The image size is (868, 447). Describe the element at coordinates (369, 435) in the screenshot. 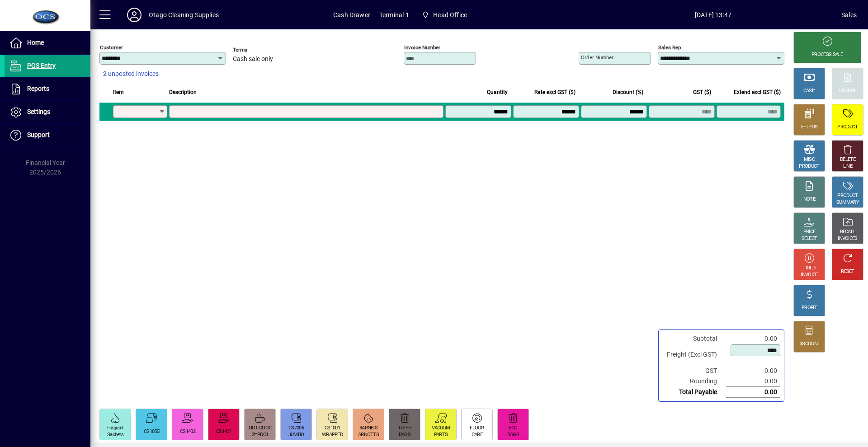

I see `div: ARNOTTS` at that location.